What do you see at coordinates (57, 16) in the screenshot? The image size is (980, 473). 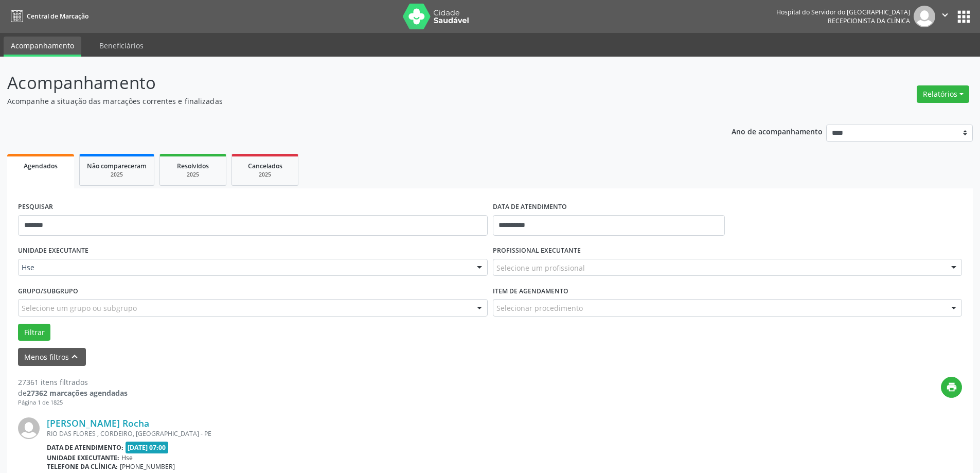 I see `span: Central de Marcação` at bounding box center [57, 16].